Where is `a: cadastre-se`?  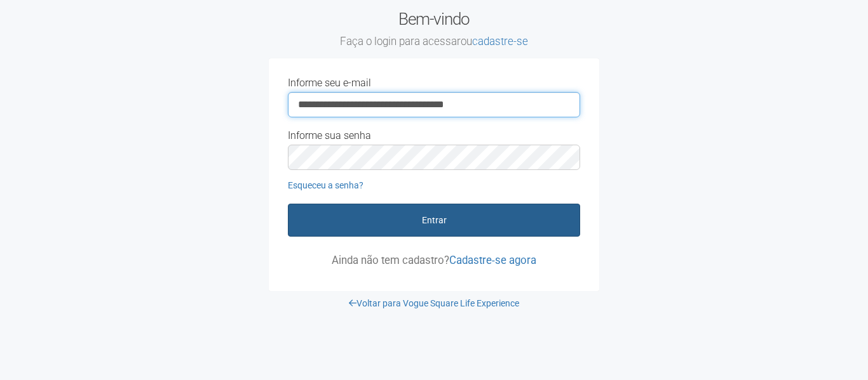 a: cadastre-se is located at coordinates (500, 41).